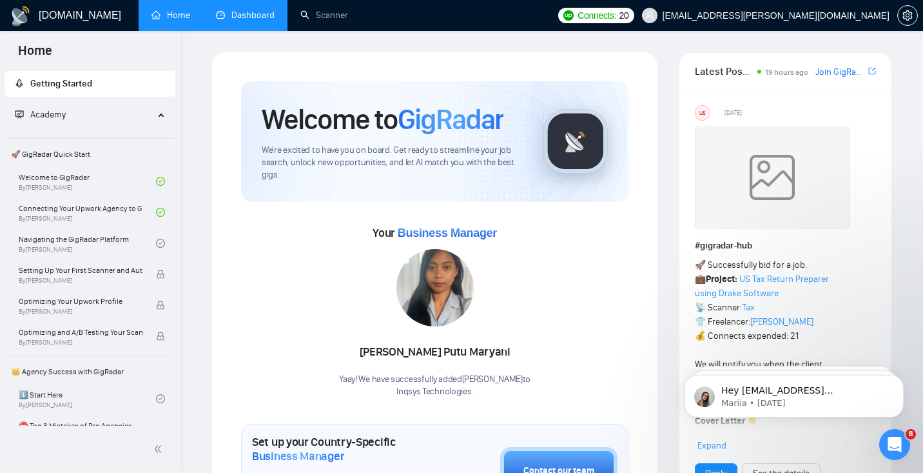 The image size is (923, 473). I want to click on h1: Set up your Country-Specific, so click(344, 449).